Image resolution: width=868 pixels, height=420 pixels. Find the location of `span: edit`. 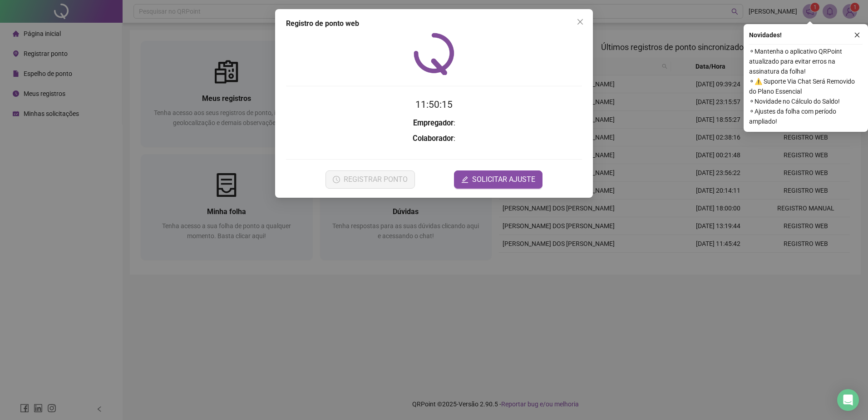

span: edit is located at coordinates (465, 180).